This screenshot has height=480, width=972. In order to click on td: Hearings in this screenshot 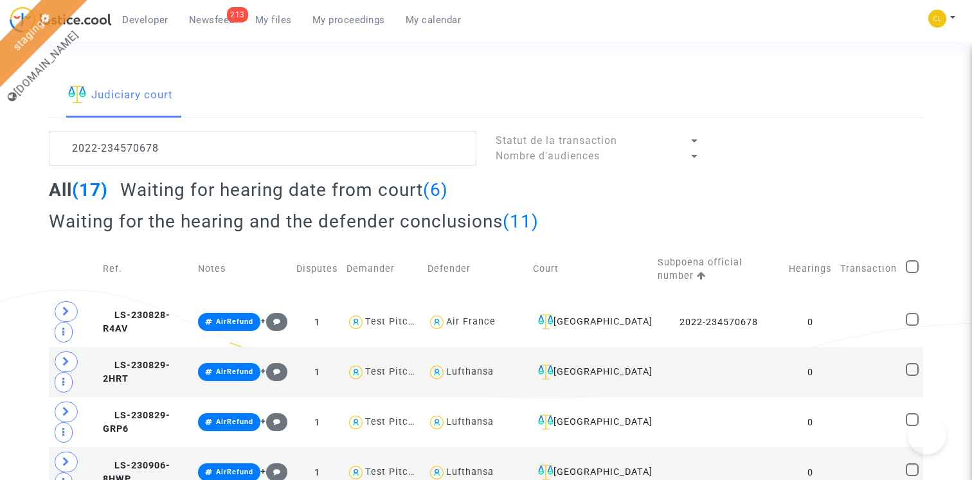, I will do `click(810, 269)`.